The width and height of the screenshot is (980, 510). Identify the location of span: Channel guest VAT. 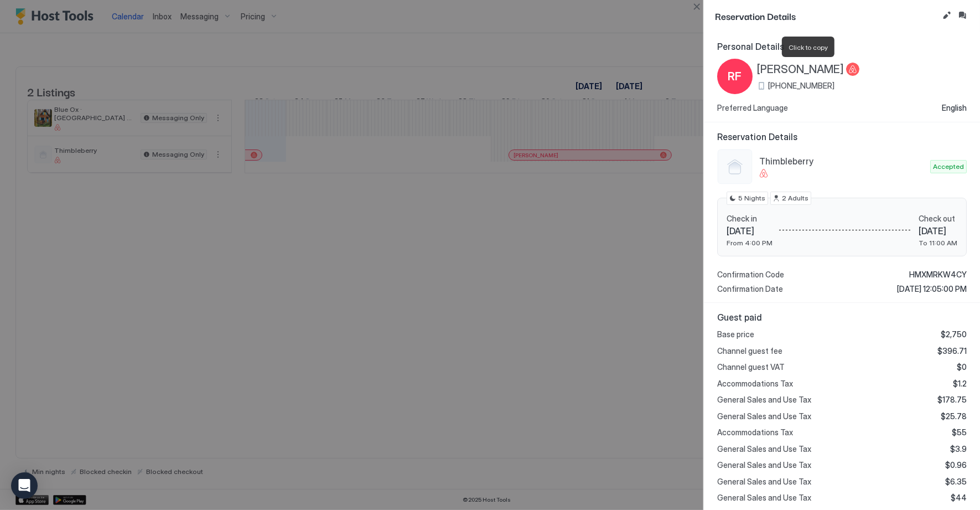
(751, 367).